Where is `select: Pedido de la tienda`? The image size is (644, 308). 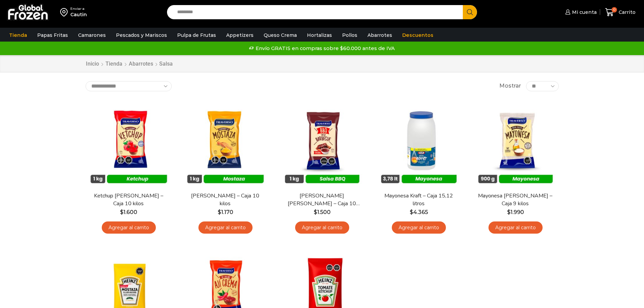 select: Pedido de la tienda is located at coordinates (128, 86).